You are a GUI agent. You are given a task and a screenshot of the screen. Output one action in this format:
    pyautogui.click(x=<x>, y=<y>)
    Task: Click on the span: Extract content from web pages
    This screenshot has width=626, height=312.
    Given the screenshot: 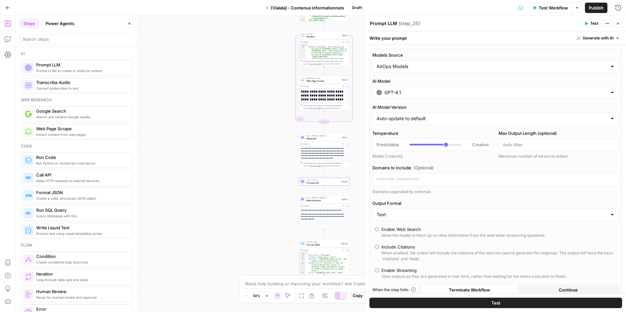 What is the action you would take?
    pyautogui.click(x=82, y=135)
    